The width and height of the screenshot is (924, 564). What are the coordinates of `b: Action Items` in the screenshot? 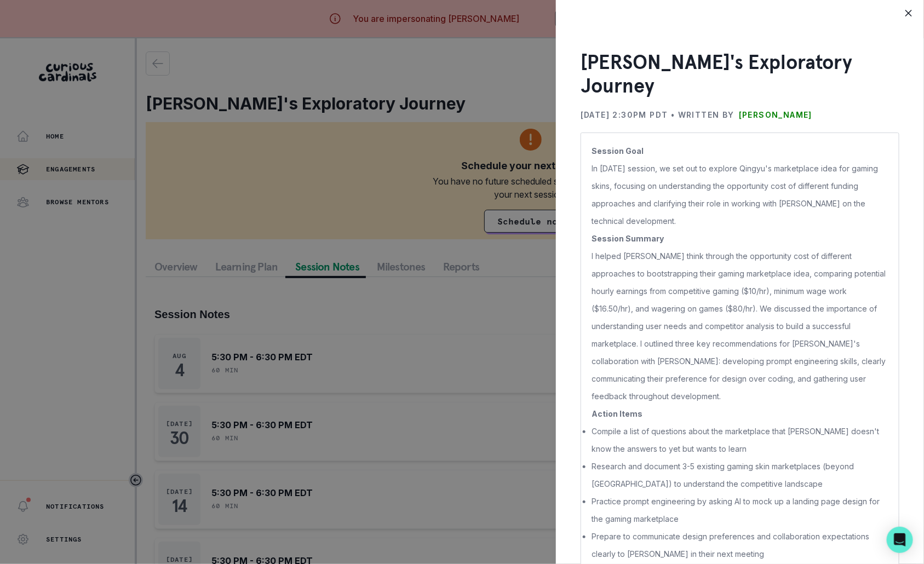 It's located at (617, 414).